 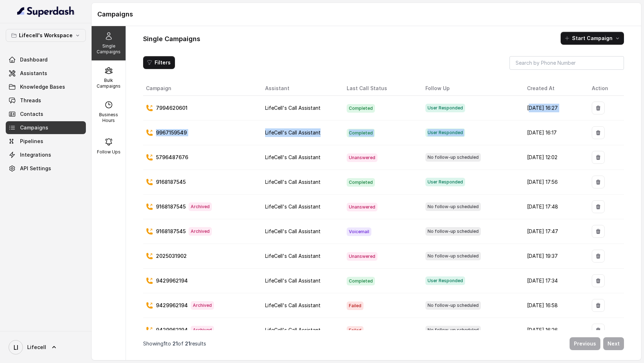 What do you see at coordinates (46, 87) in the screenshot?
I see `a: Knowledge Bases` at bounding box center [46, 87].